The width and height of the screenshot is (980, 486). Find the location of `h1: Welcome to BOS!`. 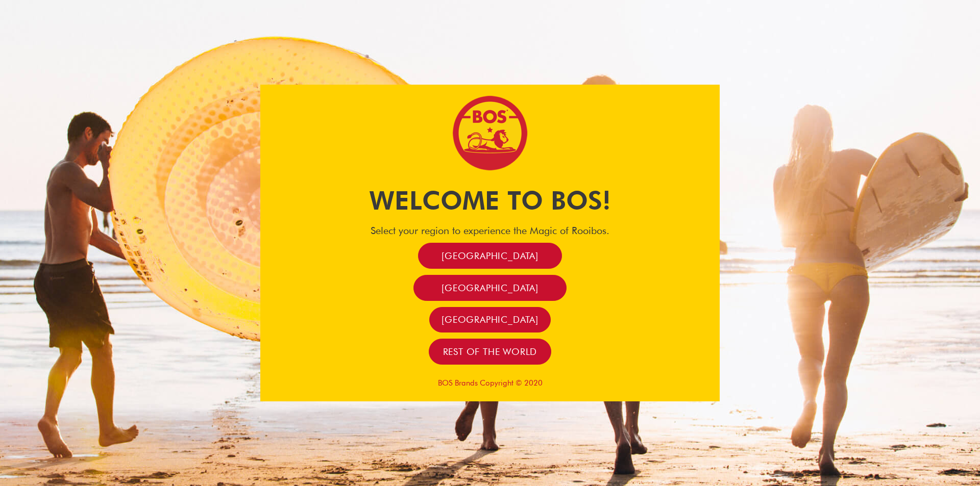

h1: Welcome to BOS! is located at coordinates (490, 201).